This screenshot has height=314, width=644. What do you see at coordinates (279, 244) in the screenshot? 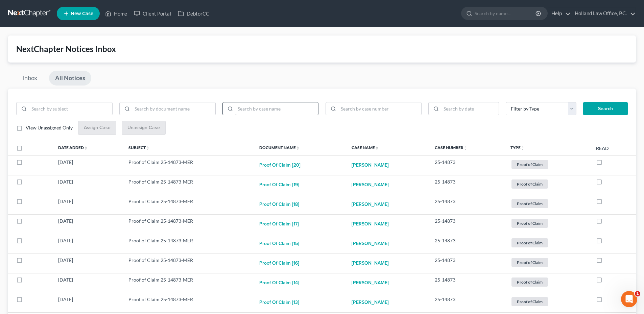
I see `button: Proof of Claim [15]` at bounding box center [279, 244].